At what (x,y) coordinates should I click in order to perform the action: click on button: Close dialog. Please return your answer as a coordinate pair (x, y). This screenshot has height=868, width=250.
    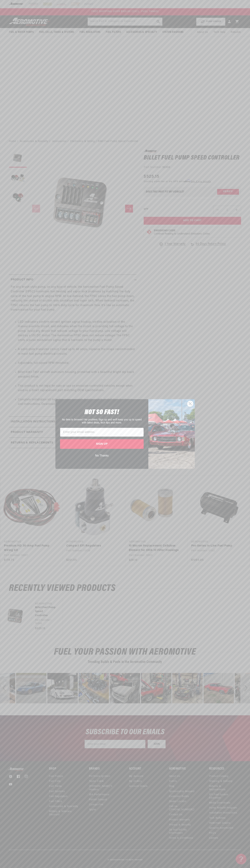
    Looking at the image, I should click on (190, 404).